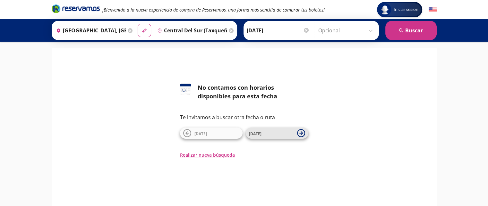  What do you see at coordinates (278, 30) in the screenshot?
I see `input: Elegir Fecha` at bounding box center [278, 30].